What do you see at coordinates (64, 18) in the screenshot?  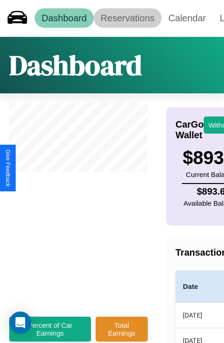 I see `a: Dashboard` at bounding box center [64, 18].